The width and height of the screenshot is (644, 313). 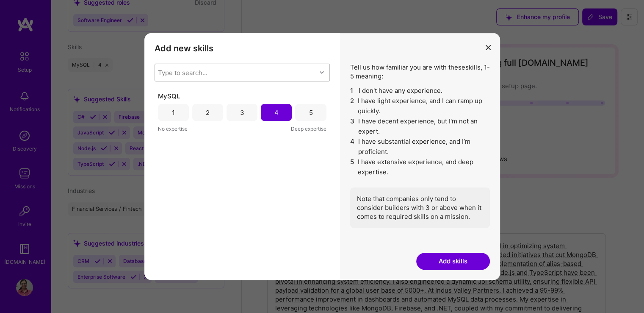 I want to click on li: I have extensive experience, and deep expertise., so click(x=421, y=167).